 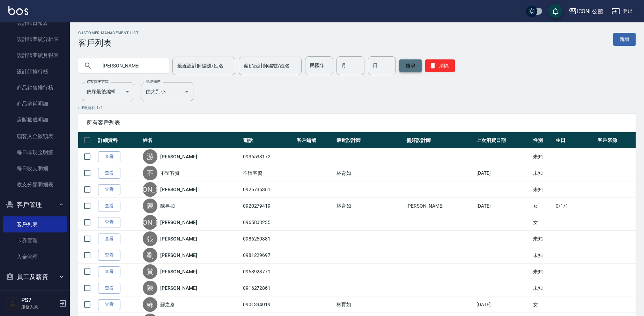 What do you see at coordinates (35, 257) in the screenshot?
I see `a: 入金管理` at bounding box center [35, 257].